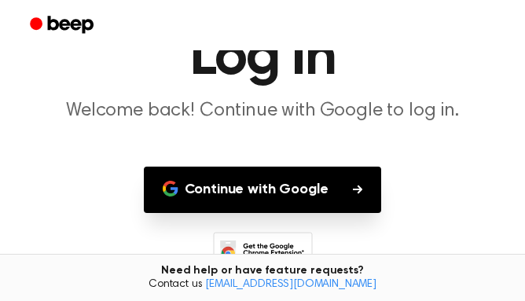  What do you see at coordinates (262, 285) in the screenshot?
I see `span: Contact us` at bounding box center [262, 285].